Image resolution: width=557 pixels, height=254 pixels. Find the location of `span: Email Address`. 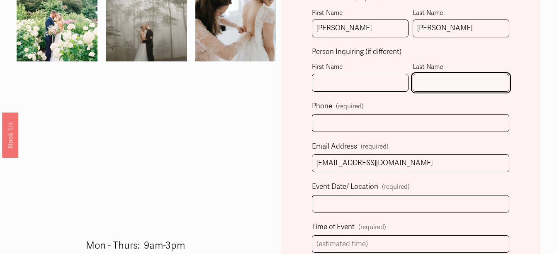

span: Email Address is located at coordinates (334, 146).